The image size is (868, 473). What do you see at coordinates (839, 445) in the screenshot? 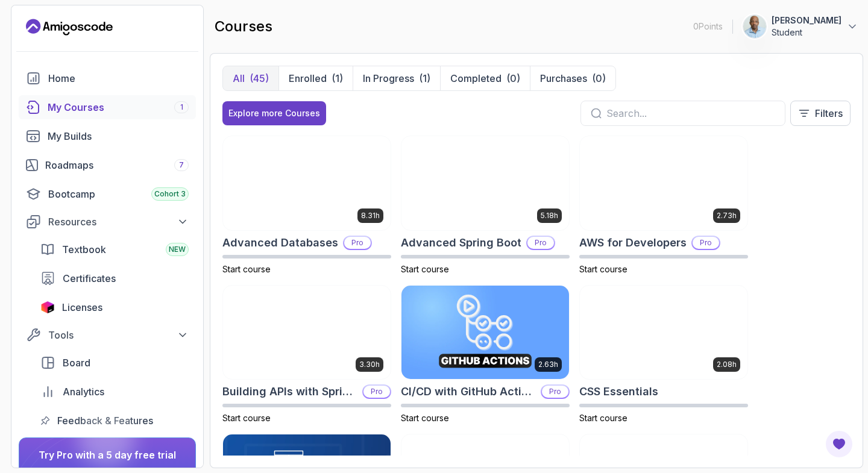
I see `button: Open Feedback Button` at bounding box center [839, 445].